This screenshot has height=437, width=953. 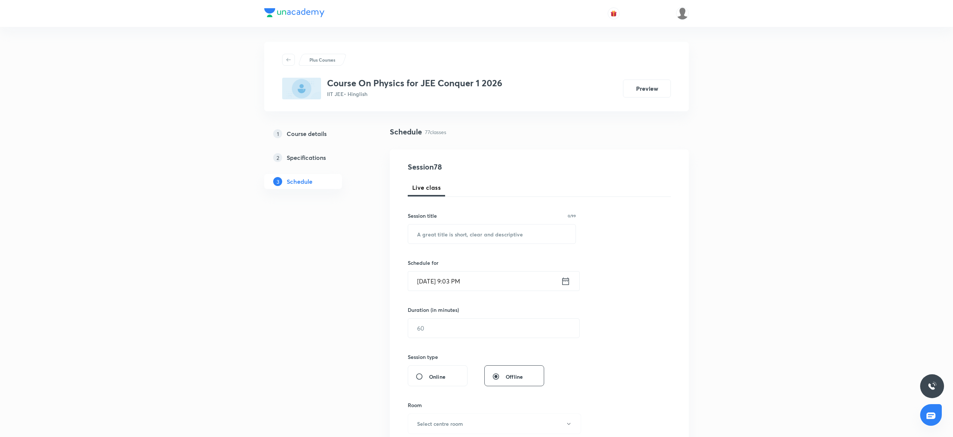 What do you see at coordinates (315, 134) in the screenshot?
I see `a: 1Course details` at bounding box center [315, 134].